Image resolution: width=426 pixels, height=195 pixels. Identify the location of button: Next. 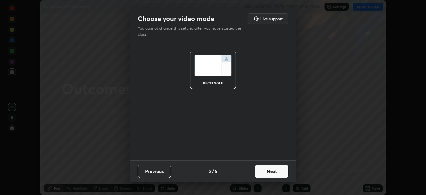
(271, 171).